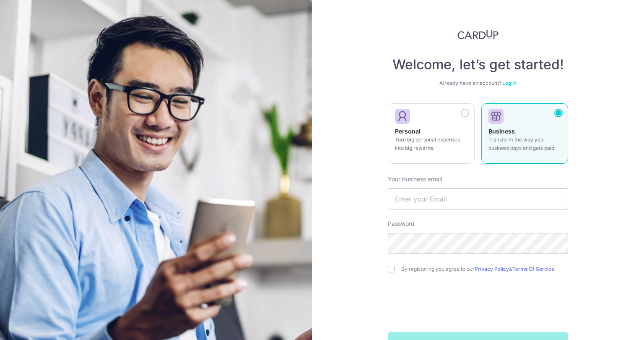 This screenshot has width=644, height=340. What do you see at coordinates (478, 83) in the screenshot?
I see `div: Already have an account?` at bounding box center [478, 83].